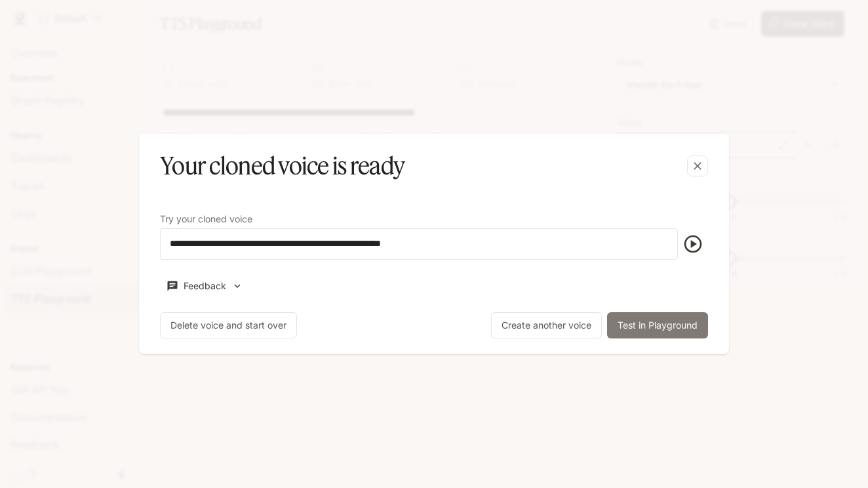 The width and height of the screenshot is (868, 488). I want to click on button: Delete voice and start over, so click(228, 325).